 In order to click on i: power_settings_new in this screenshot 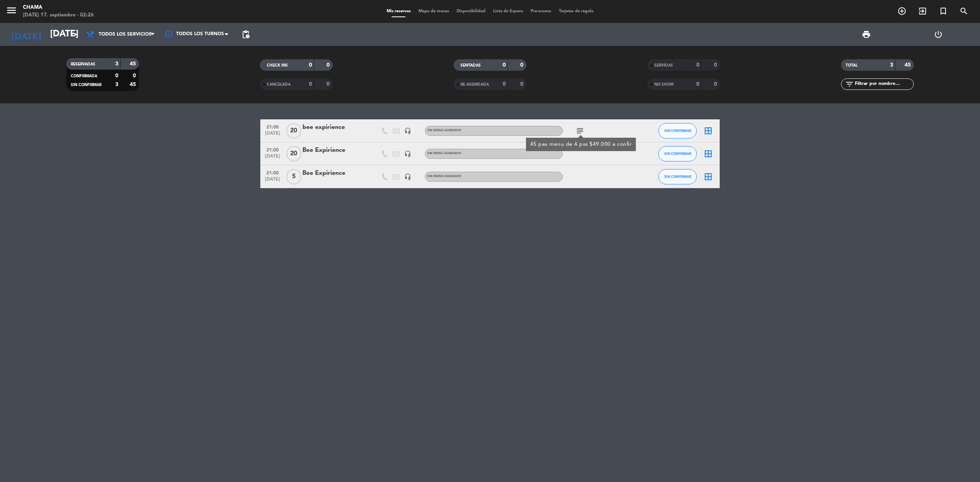, I will do `click(938, 34)`.